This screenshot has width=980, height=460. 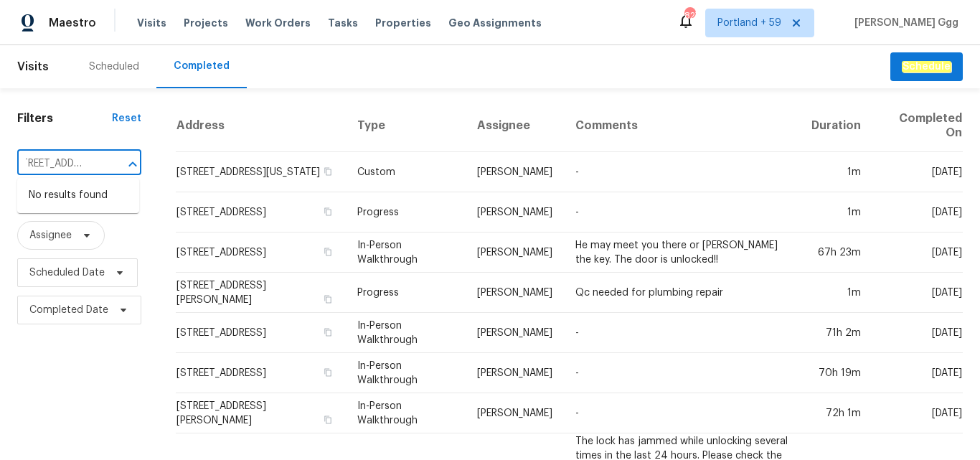 What do you see at coordinates (926, 67) in the screenshot?
I see `em: Schedule` at bounding box center [926, 67].